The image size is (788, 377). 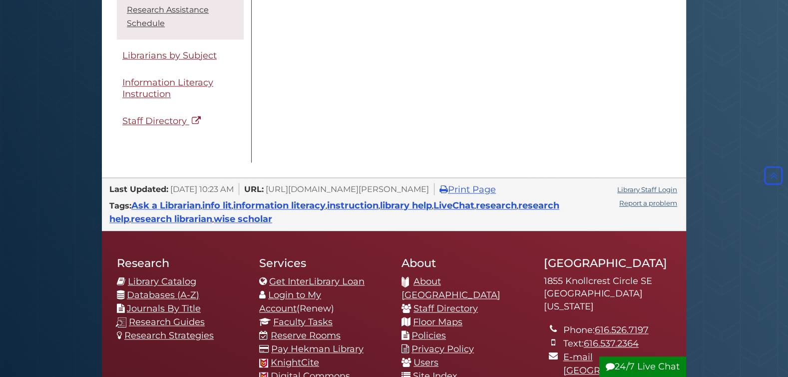 What do you see at coordinates (323, 302) in the screenshot?
I see `li: (Renew)` at bounding box center [323, 302].